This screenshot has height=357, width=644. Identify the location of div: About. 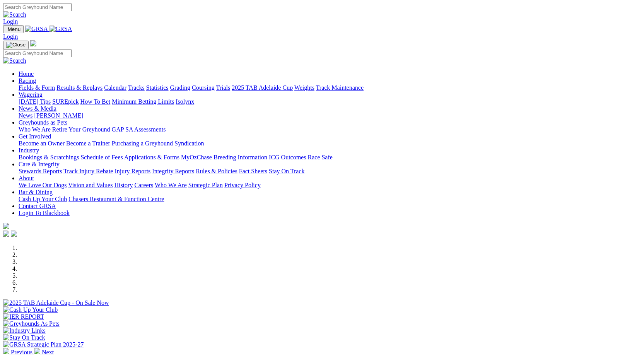
(330, 185).